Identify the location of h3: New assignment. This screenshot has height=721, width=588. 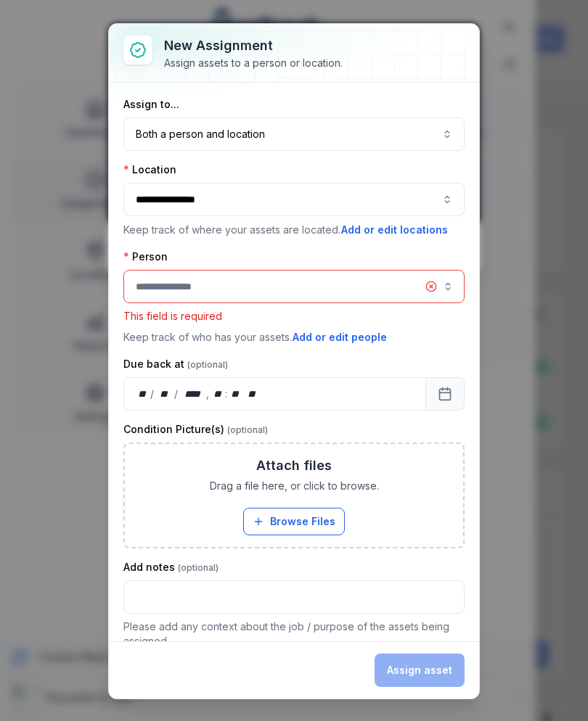
(254, 46).